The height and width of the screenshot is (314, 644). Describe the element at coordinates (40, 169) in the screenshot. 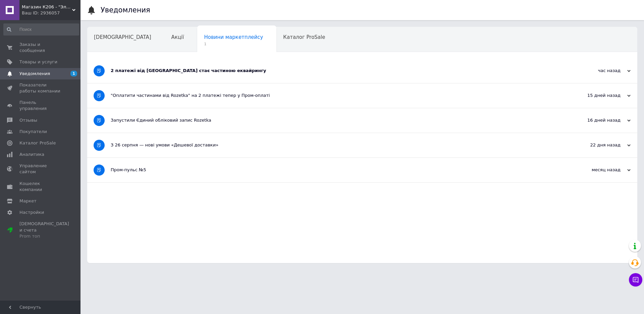

I see `span: Управление сайтом` at that location.